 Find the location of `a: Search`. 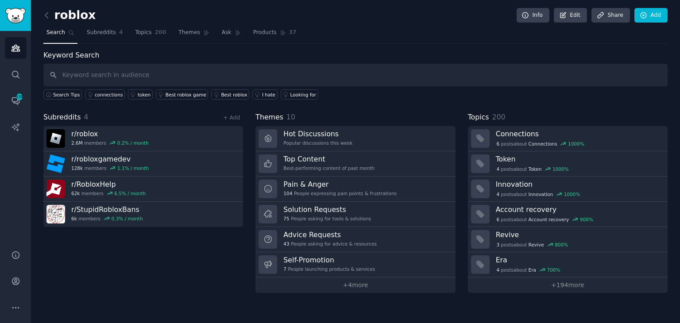

a: Search is located at coordinates (60, 35).